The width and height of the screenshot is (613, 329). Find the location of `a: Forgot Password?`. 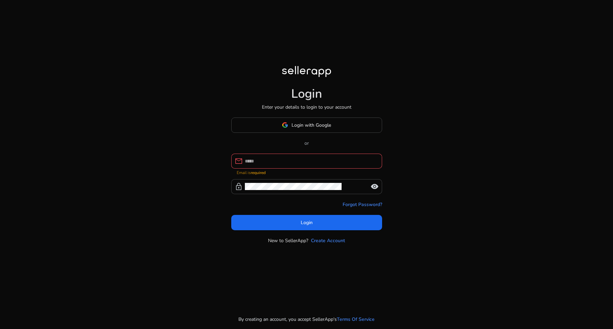

a: Forgot Password? is located at coordinates (363, 204).